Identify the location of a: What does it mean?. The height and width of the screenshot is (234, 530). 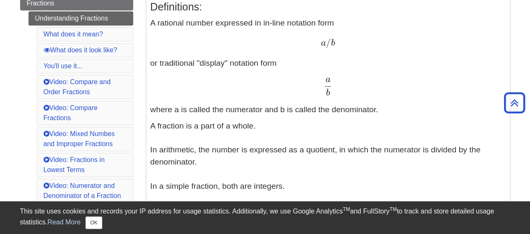
(73, 34).